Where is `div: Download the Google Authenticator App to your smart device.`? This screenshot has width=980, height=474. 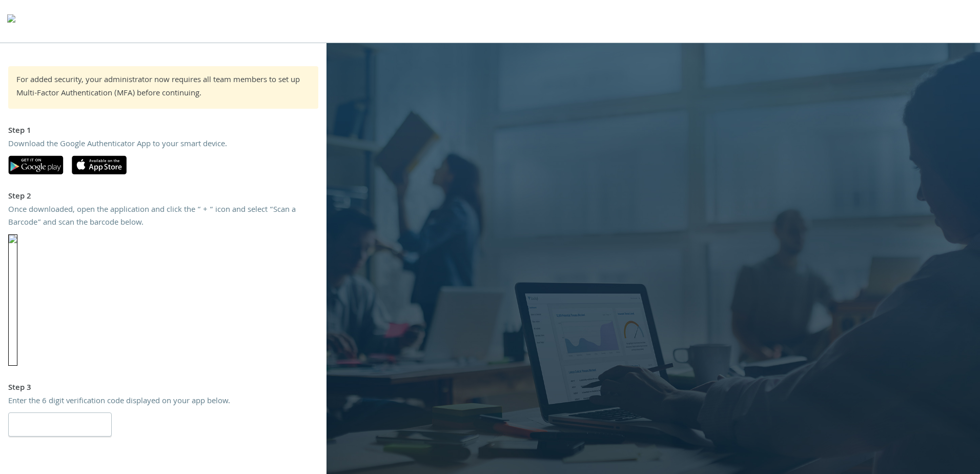 div: Download the Google Authenticator App to your smart device. is located at coordinates (163, 145).